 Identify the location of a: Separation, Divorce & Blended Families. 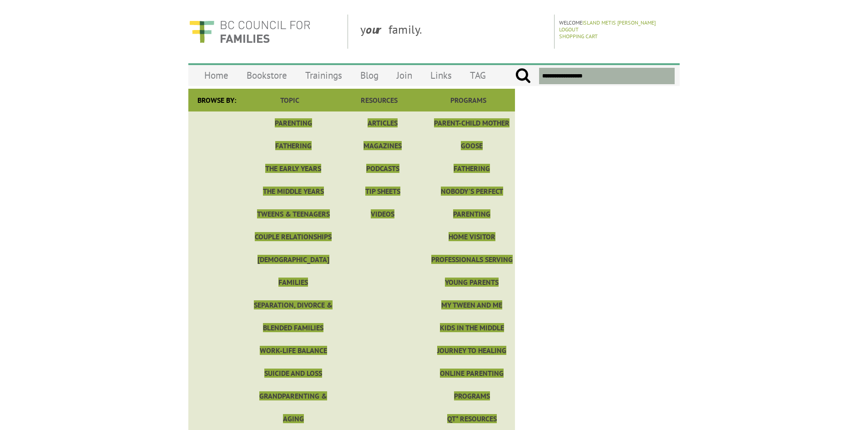
(293, 316).